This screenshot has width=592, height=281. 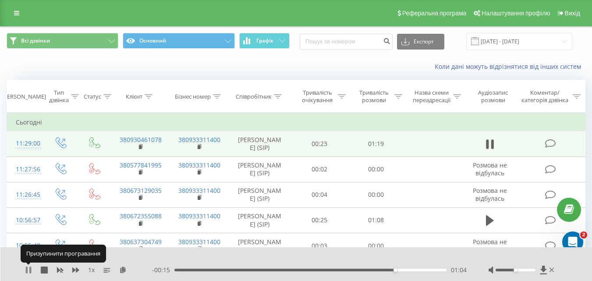 I want to click on td: 00:25, so click(x=320, y=220).